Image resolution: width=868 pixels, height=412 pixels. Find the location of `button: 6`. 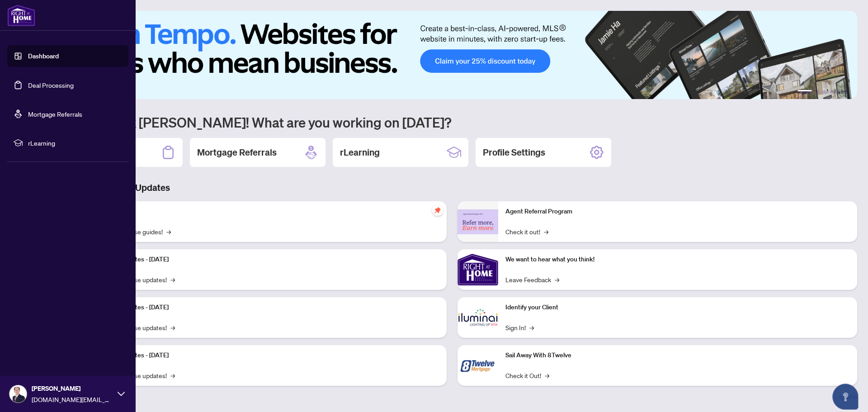

button: 6 is located at coordinates (846, 92).